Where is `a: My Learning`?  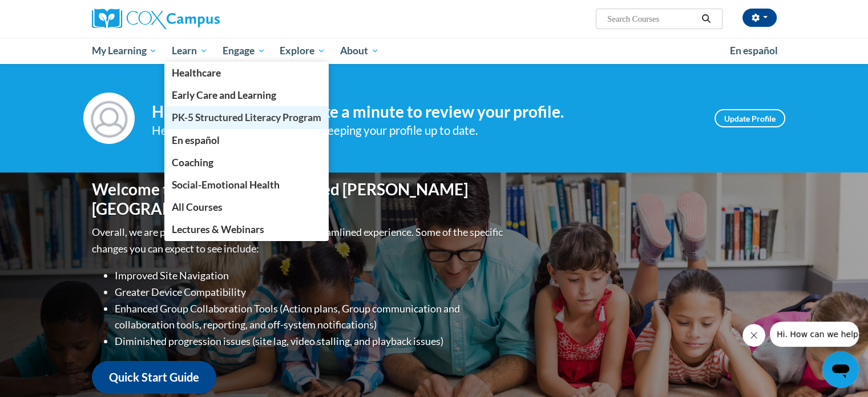 a: My Learning is located at coordinates (124, 51).